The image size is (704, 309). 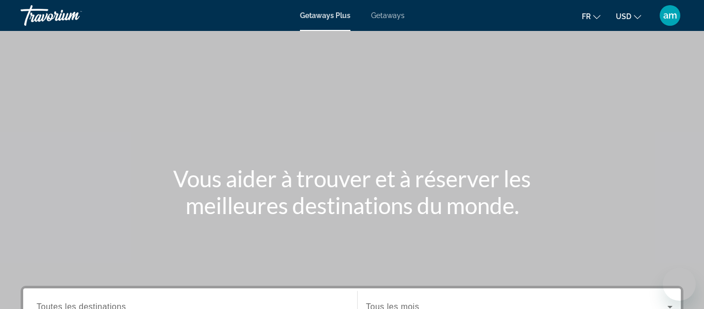 I want to click on button: Change language, so click(x=591, y=16).